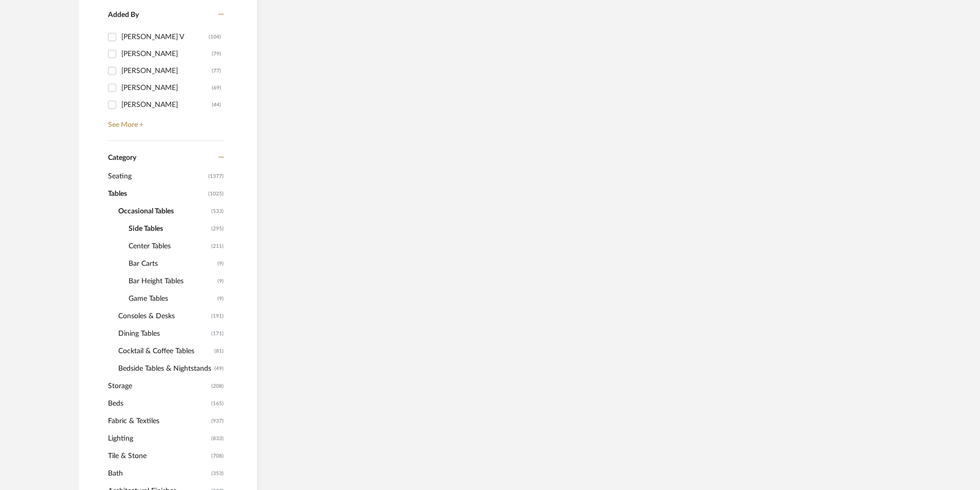 This screenshot has height=490, width=980. What do you see at coordinates (163, 211) in the screenshot?
I see `span: Occasional Tables` at bounding box center [163, 211].